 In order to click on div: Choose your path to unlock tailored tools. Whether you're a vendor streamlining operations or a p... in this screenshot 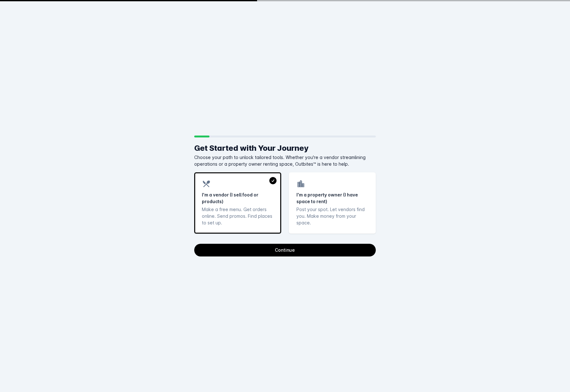, I will do `click(285, 161)`.